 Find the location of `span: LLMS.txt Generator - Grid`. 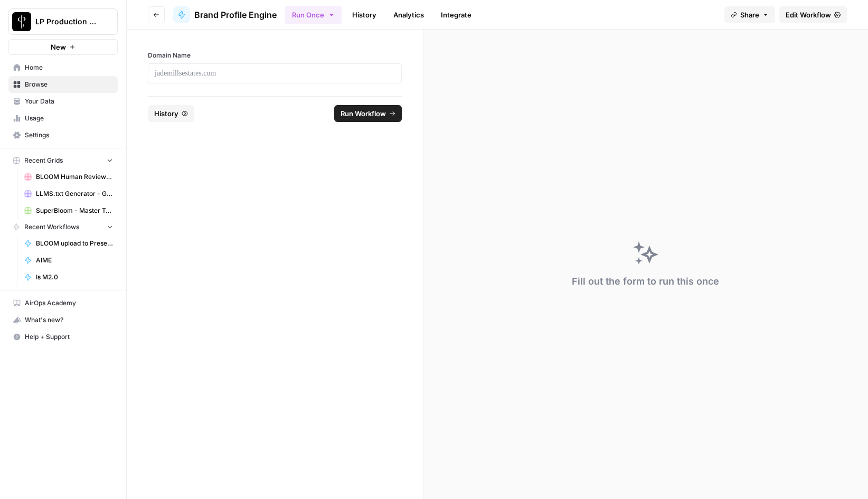

span: LLMS.txt Generator - Grid is located at coordinates (74, 194).